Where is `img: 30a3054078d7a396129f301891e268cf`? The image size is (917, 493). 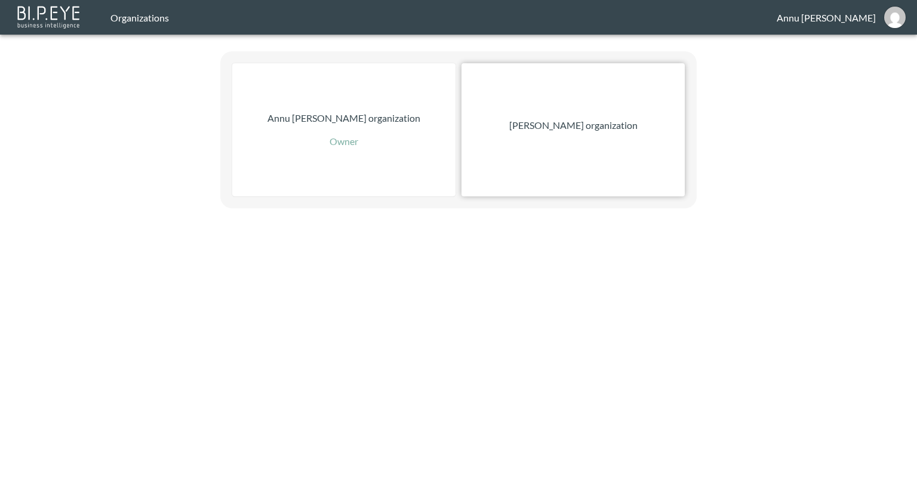 img: 30a3054078d7a396129f301891e268cf is located at coordinates (895, 17).